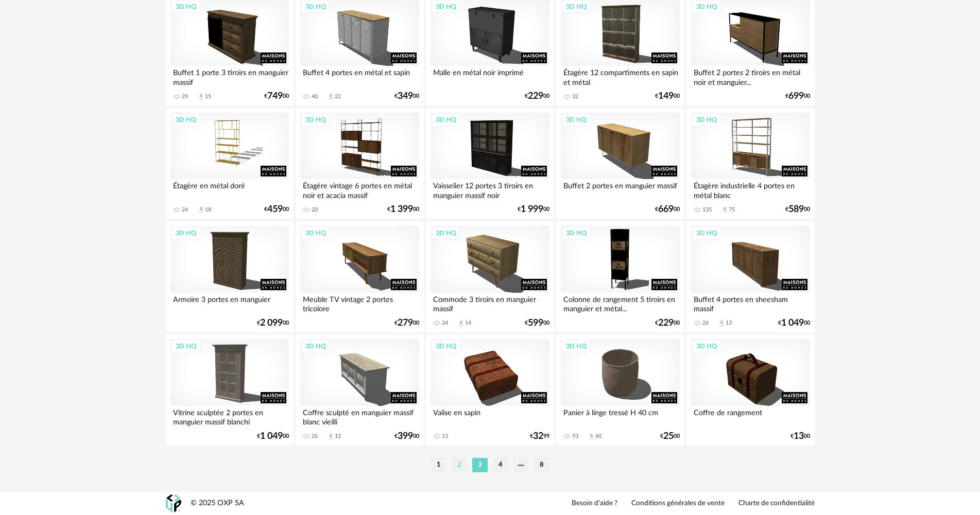  What do you see at coordinates (338, 437) in the screenshot?
I see `div: 12` at bounding box center [338, 437].